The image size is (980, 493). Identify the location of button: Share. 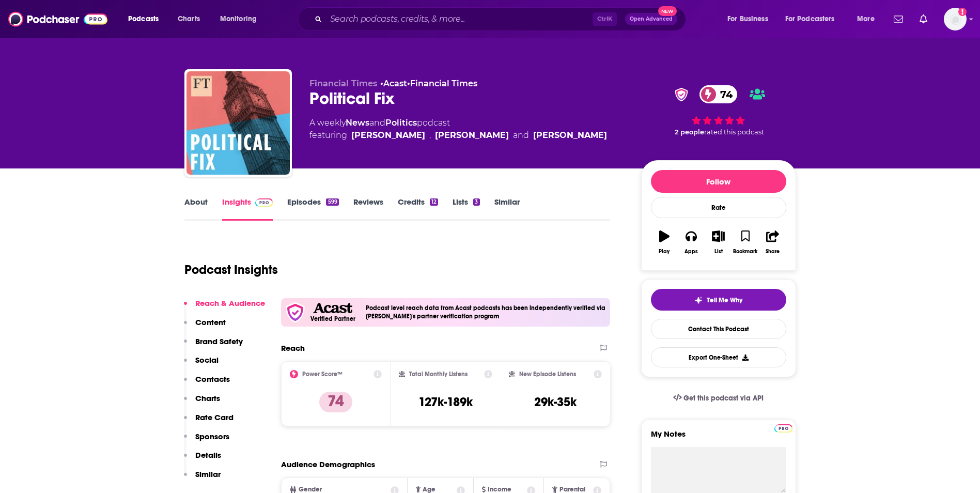
(772, 242).